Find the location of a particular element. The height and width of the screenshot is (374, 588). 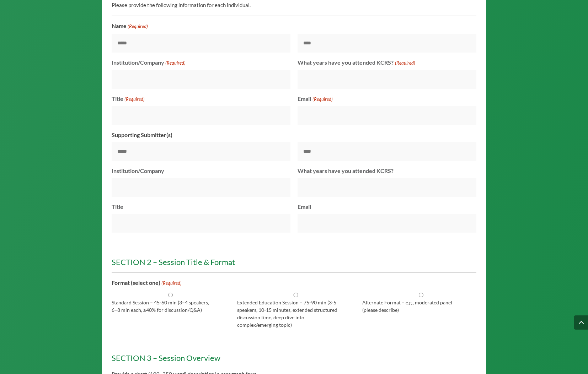

legend: Format (select one) is located at coordinates (147, 284).